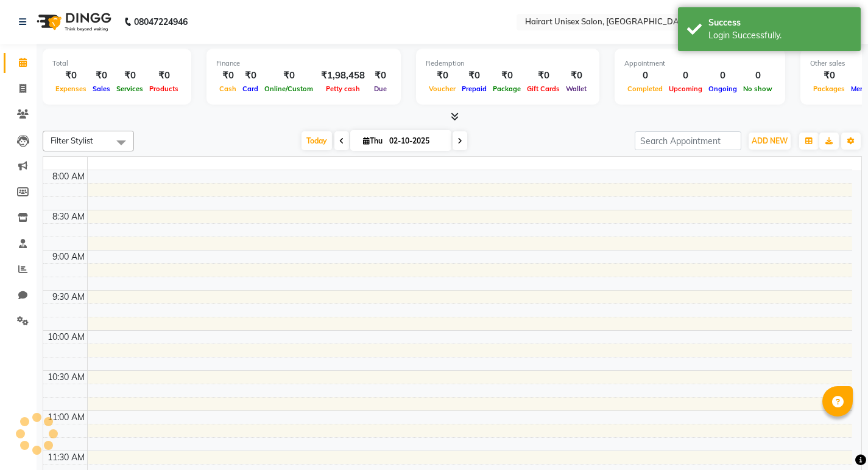 The height and width of the screenshot is (470, 868). What do you see at coordinates (68, 257) in the screenshot?
I see `div: 9:00 AM` at bounding box center [68, 257].